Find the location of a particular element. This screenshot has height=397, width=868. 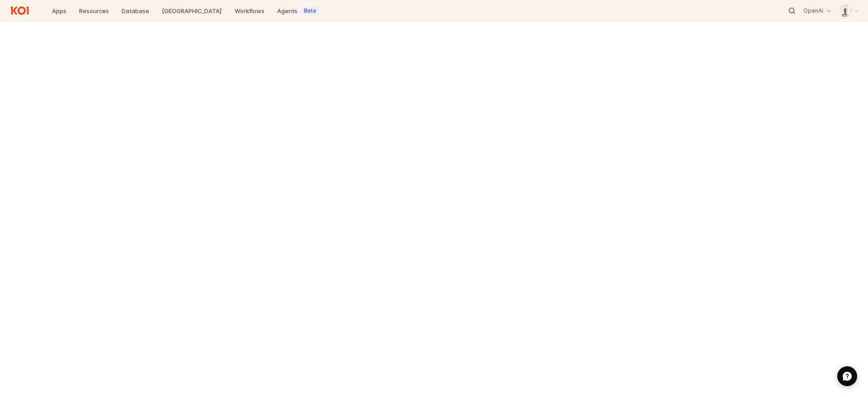

a: Database is located at coordinates (135, 11).